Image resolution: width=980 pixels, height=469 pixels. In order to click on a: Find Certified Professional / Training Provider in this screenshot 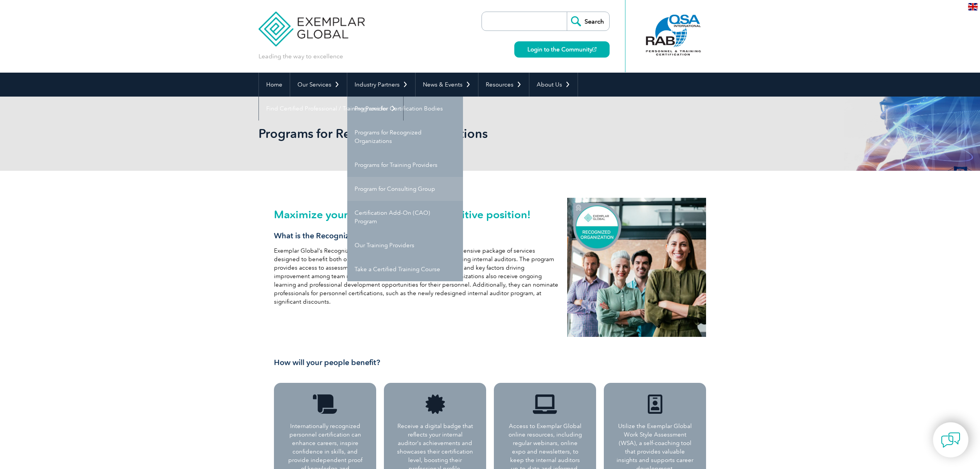, I will do `click(331, 108)`.